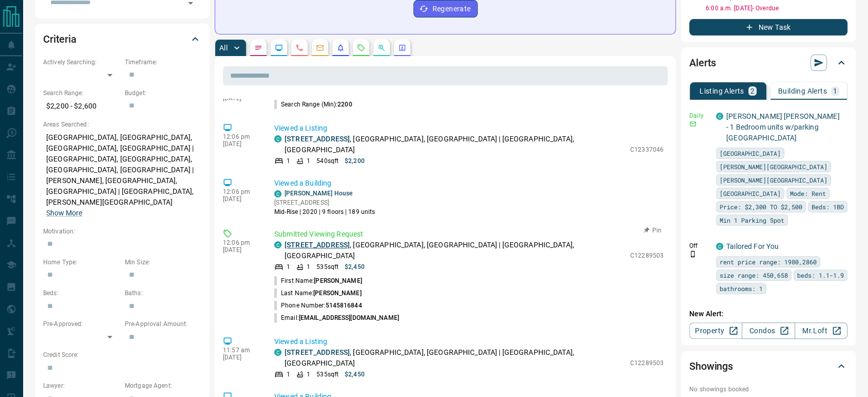  What do you see at coordinates (700, 116) in the screenshot?
I see `p: Daily` at bounding box center [700, 116].